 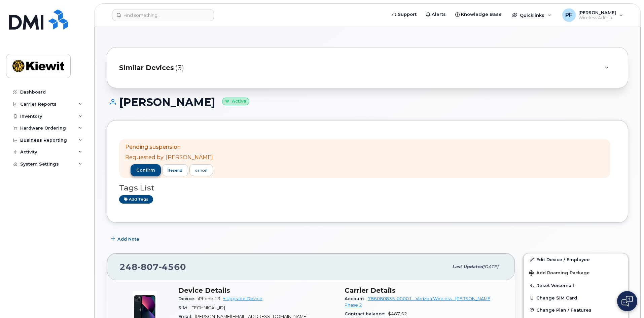 I want to click on span: 4560, so click(x=172, y=267).